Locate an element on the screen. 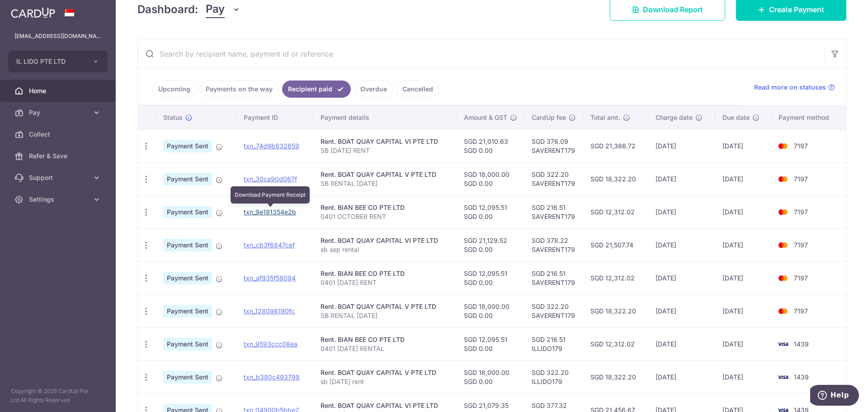 The width and height of the screenshot is (868, 412). span: Refer & Save is located at coordinates (59, 156).